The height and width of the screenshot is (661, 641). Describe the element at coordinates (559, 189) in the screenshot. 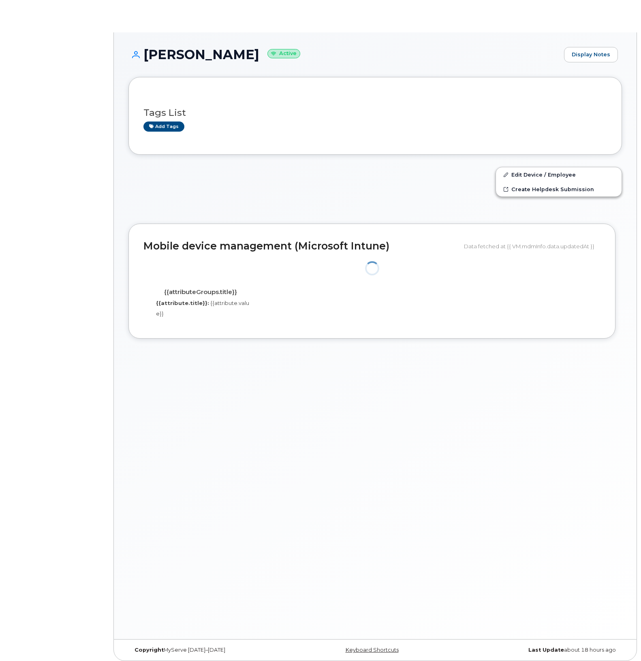

I see `a: Create Helpdesk Submission` at that location.